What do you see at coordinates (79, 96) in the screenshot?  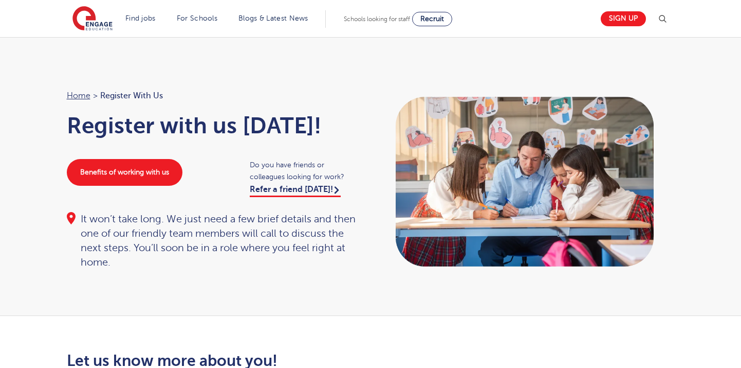 I see `a: Home` at bounding box center [79, 96].